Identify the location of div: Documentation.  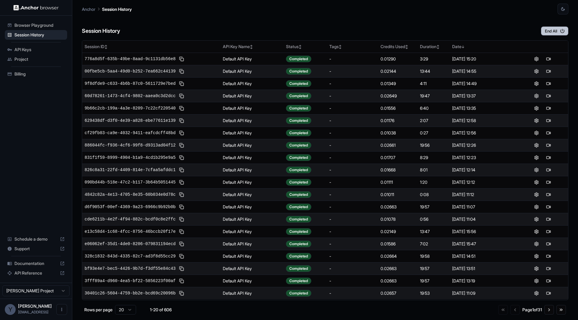
(36, 264).